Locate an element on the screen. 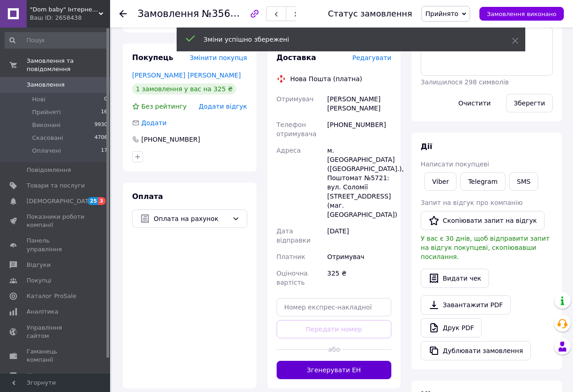 The width and height of the screenshot is (573, 392). span: Платник is located at coordinates (291, 257).